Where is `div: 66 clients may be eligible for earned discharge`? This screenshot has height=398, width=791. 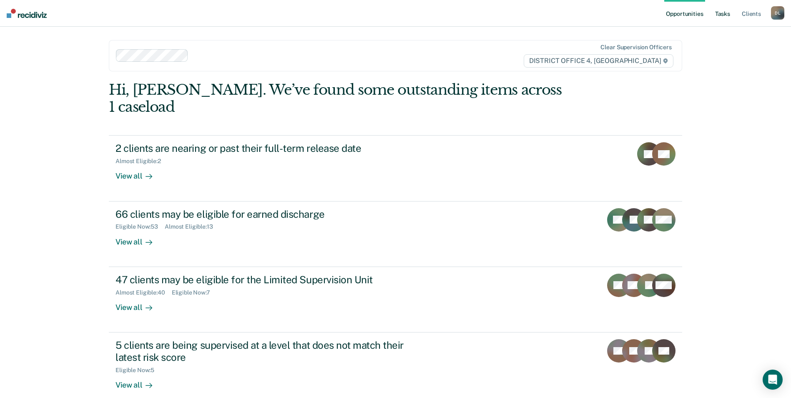 div: 66 clients may be eligible for earned discharge is located at coordinates (262, 214).